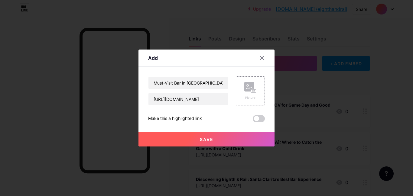  Describe the element at coordinates (188, 83) in the screenshot. I see `input: Title` at that location.